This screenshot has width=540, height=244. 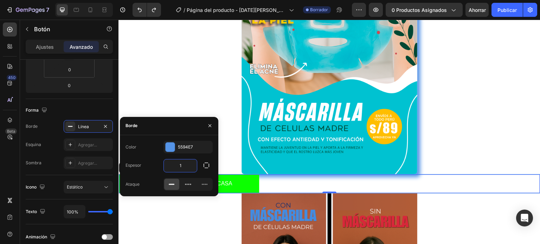 I want to click on button: Ahorrar, so click(x=477, y=10).